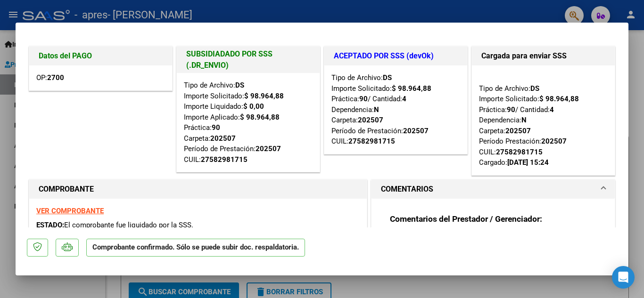 The height and width of the screenshot is (298, 644). Describe the element at coordinates (50, 225) in the screenshot. I see `span: ESTADO:` at that location.